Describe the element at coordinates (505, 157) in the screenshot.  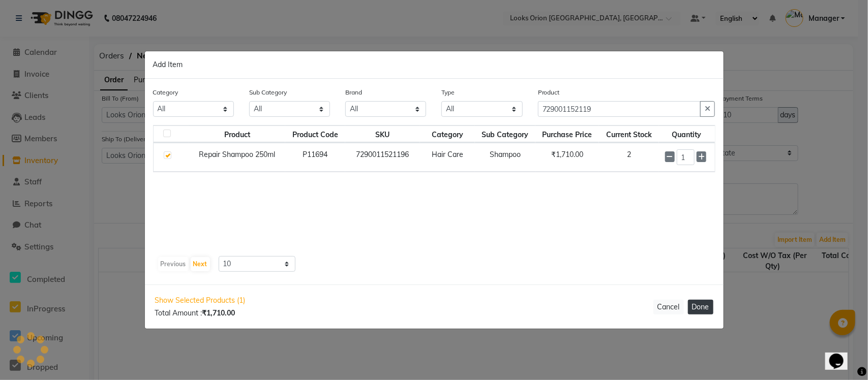
I see `td: Shampoo` at that location.